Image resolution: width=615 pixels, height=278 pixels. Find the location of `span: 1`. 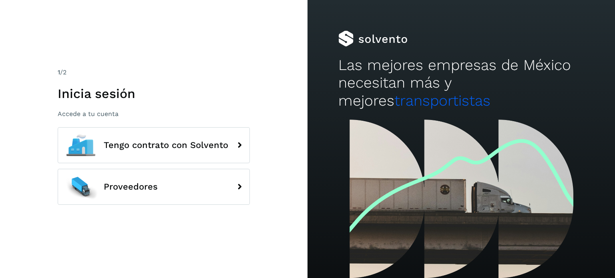

span: 1 is located at coordinates (59, 72).